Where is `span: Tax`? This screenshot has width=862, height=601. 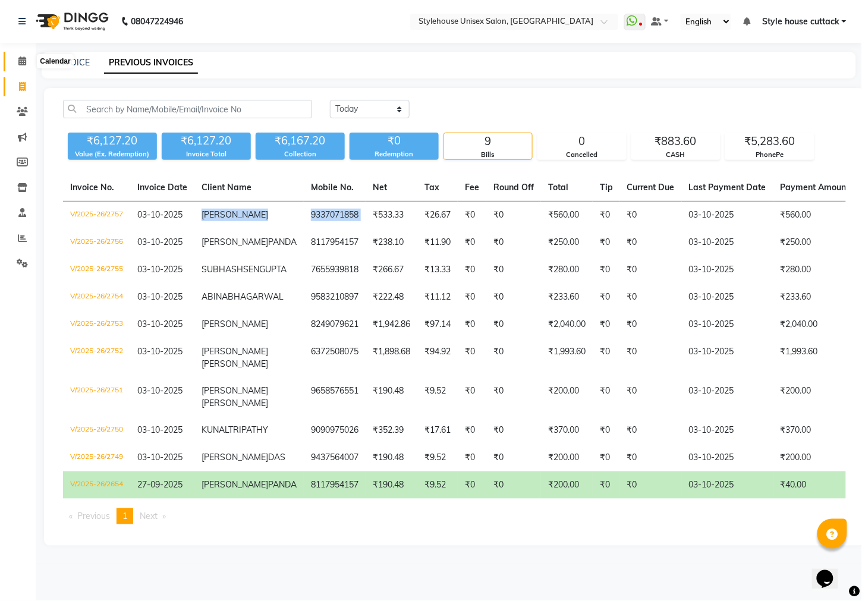 span: Tax is located at coordinates (432, 187).